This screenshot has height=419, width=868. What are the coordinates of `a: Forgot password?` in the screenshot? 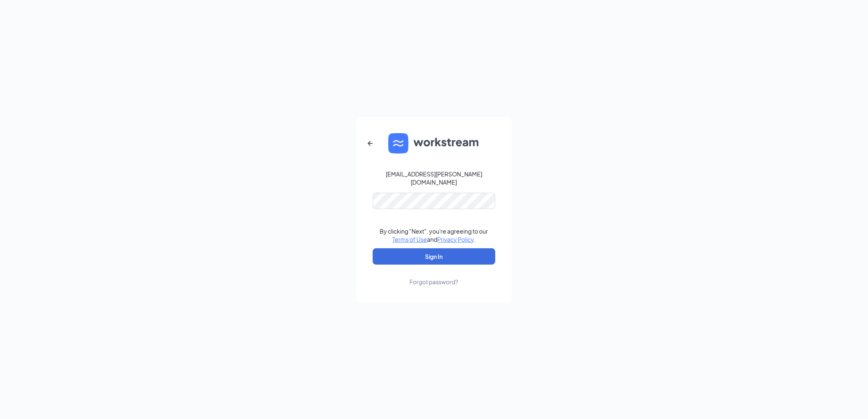 It's located at (434, 276).